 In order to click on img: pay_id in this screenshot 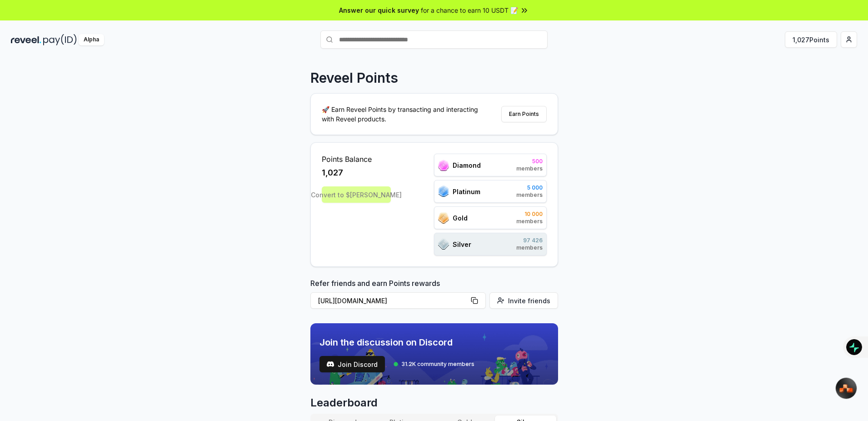, I will do `click(60, 39)`.